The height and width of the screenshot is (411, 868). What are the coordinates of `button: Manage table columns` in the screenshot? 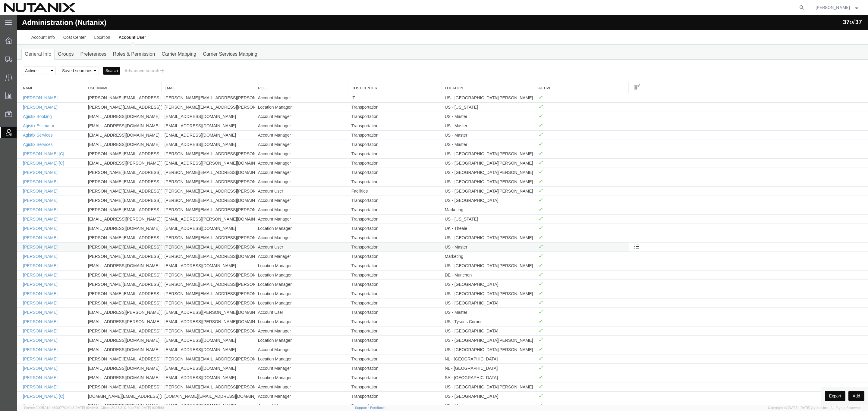 It's located at (620, 72).